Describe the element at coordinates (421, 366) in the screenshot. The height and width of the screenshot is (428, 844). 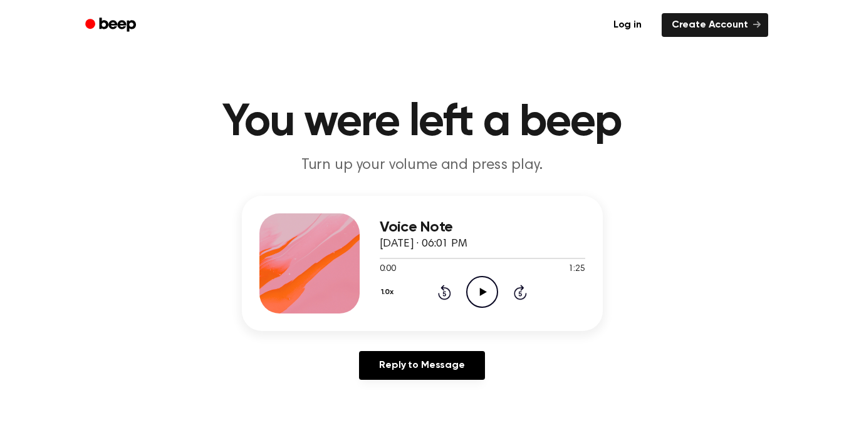
I see `a: Reply to Message` at that location.